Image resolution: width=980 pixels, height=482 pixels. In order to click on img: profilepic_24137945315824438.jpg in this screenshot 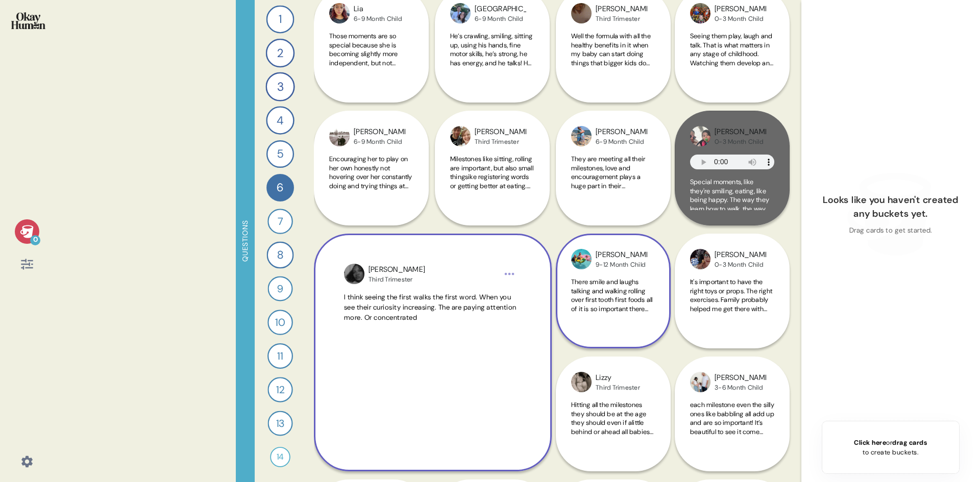, I will do `click(700, 136)`.